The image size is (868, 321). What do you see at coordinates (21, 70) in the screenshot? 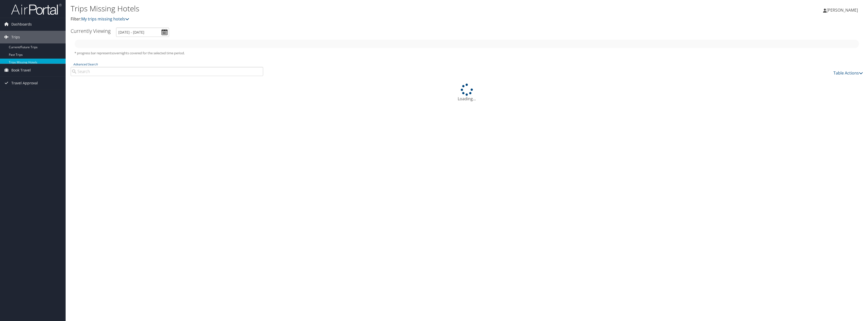
I see `span: Book Travel` at bounding box center [21, 70].